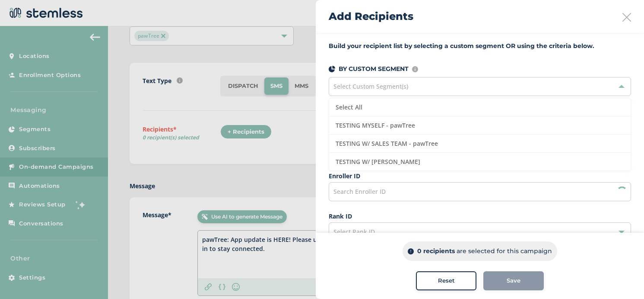 This screenshot has height=299, width=644. I want to click on span: Search Enroller ID, so click(359, 191).